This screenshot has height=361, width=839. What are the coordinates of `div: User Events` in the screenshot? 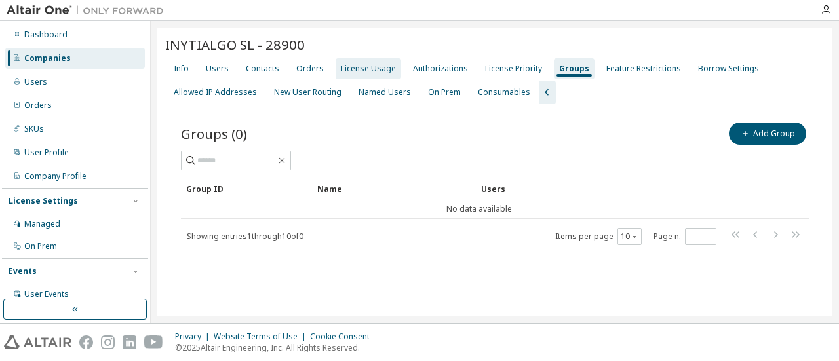 It's located at (47, 294).